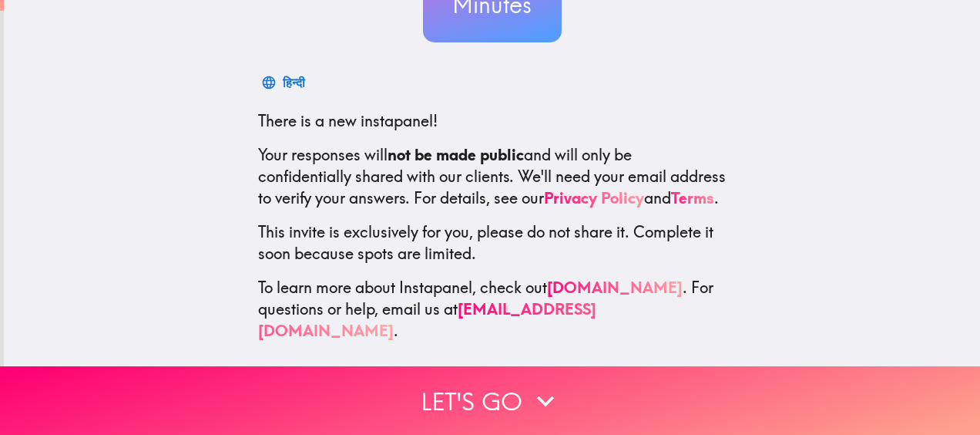  What do you see at coordinates (455, 154) in the screenshot?
I see `b: not be made public` at bounding box center [455, 154].